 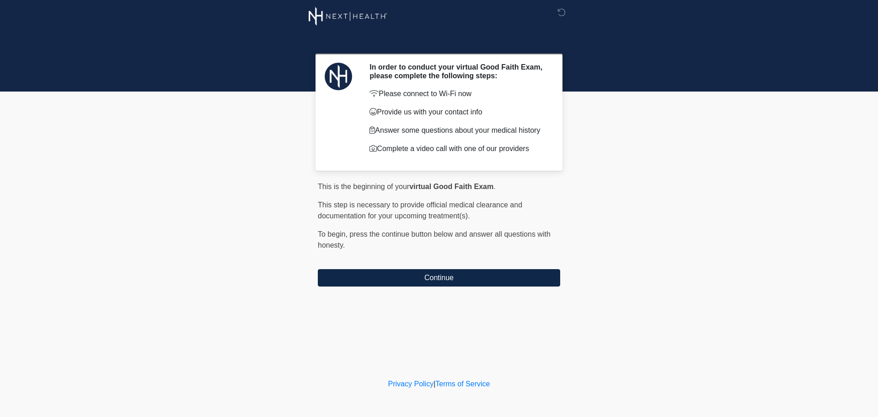 What do you see at coordinates (458, 94) in the screenshot?
I see `p: Please connect to Wi-Fi now` at bounding box center [458, 94].